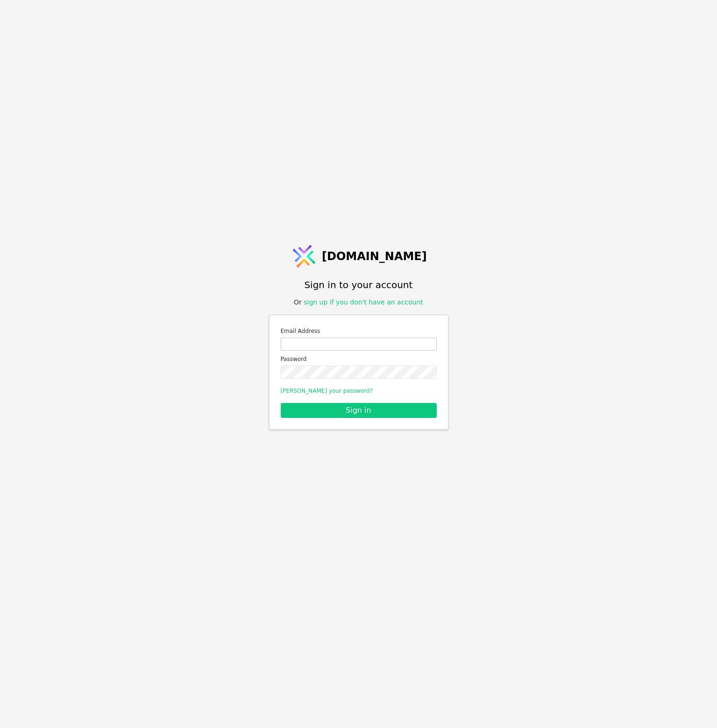  I want to click on button: Sign in, so click(359, 411).